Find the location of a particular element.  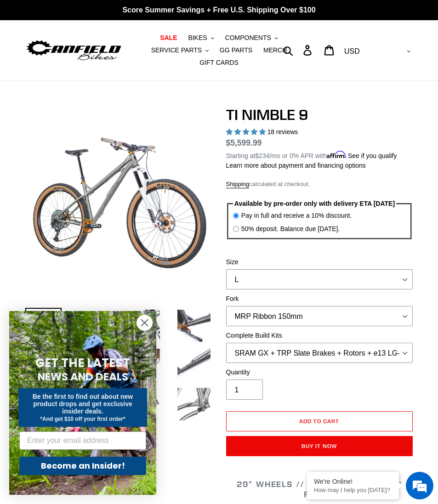

a: MERCH is located at coordinates (275, 50).